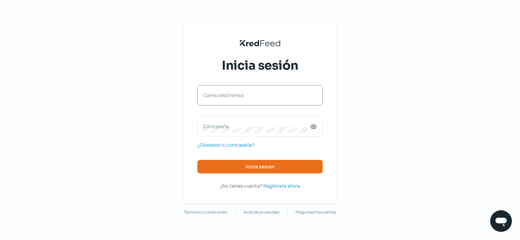 Image resolution: width=520 pixels, height=240 pixels. What do you see at coordinates (316, 213) in the screenshot?
I see `a: Preguntas frecuentes` at bounding box center [316, 213].